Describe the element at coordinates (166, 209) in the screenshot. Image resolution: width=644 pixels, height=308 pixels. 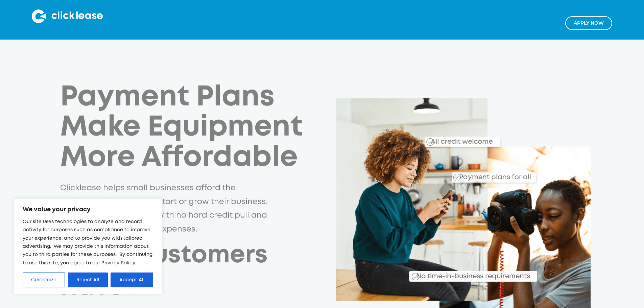
I see `p: Clicklease helps small businesses afford the equipment they need to start or grow their business....` at that location.